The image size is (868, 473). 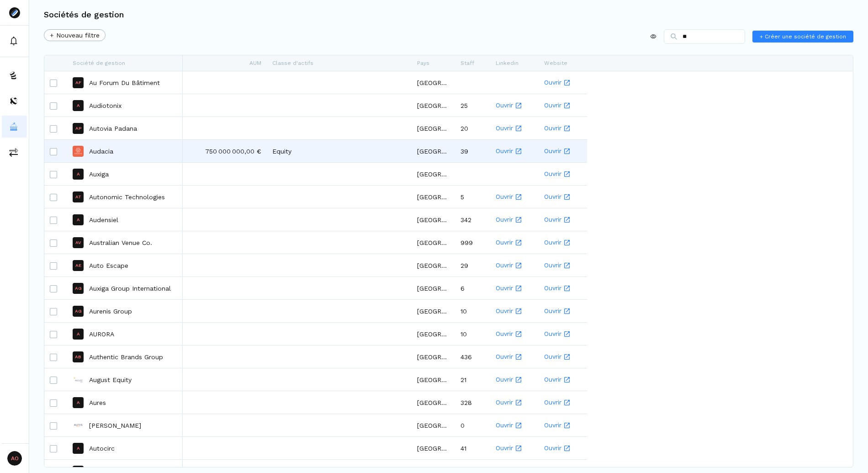 I want to click on img: Audacia, so click(x=78, y=151).